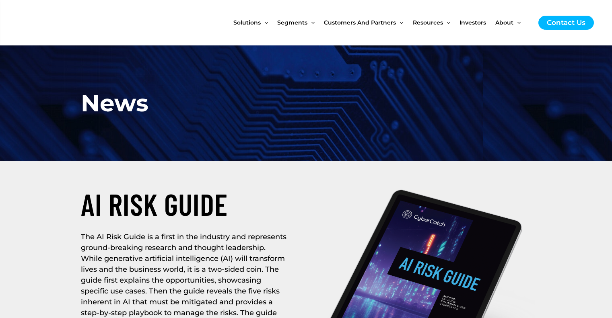  What do you see at coordinates (428, 23) in the screenshot?
I see `span: Resources` at bounding box center [428, 23].